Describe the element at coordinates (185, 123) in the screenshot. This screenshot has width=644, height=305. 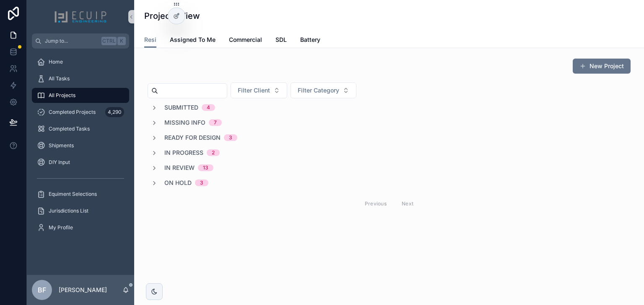
I see `span: Missing Info` at that location.